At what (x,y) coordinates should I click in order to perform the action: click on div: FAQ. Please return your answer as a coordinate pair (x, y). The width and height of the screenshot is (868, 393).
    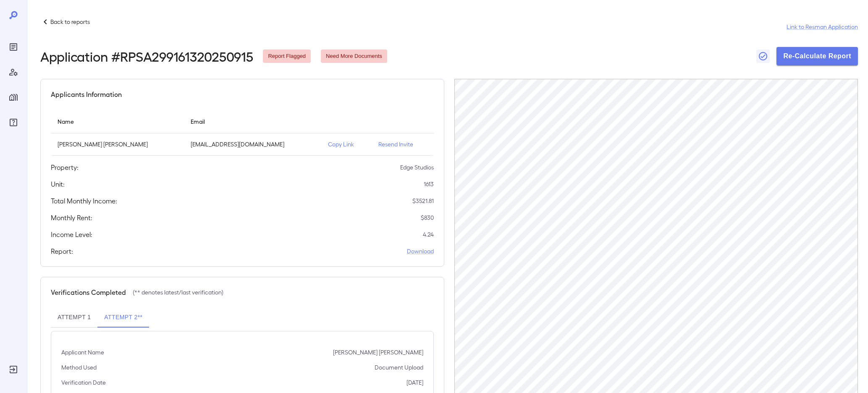
    Looking at the image, I should click on (14, 122).